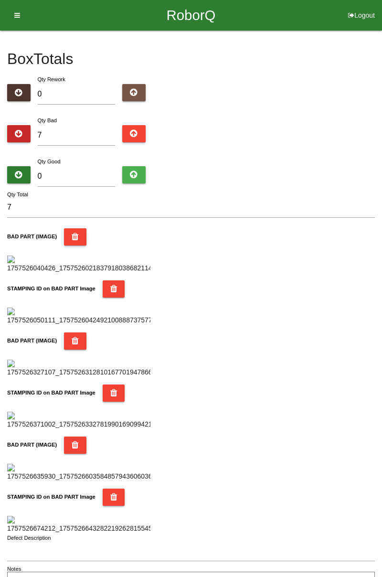 This screenshot has height=577, width=382. I want to click on label: Qty Good, so click(49, 161).